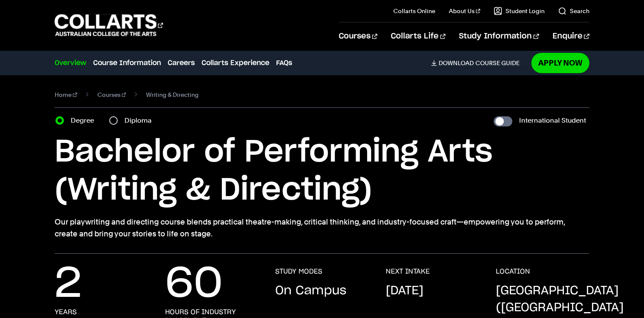 The image size is (644, 318). I want to click on p: 60, so click(194, 284).